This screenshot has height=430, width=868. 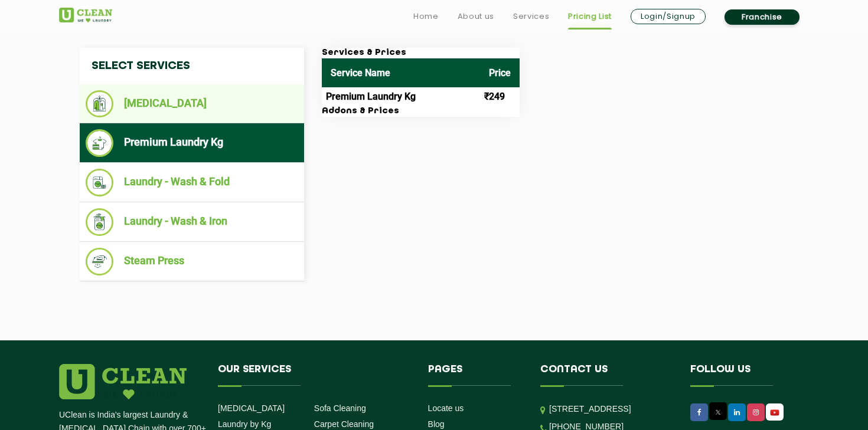 I want to click on a: Sofa Cleaning, so click(x=340, y=408).